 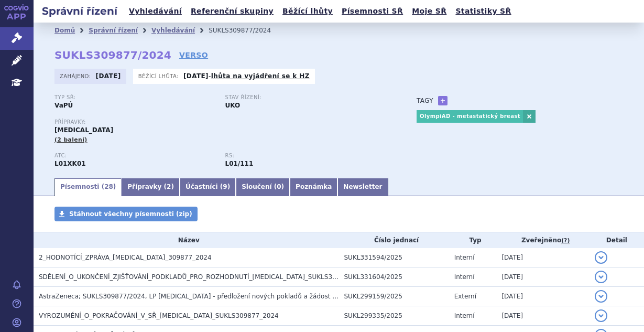 What do you see at coordinates (150, 187) in the screenshot?
I see `a: Přípravky (2)` at bounding box center [150, 187].